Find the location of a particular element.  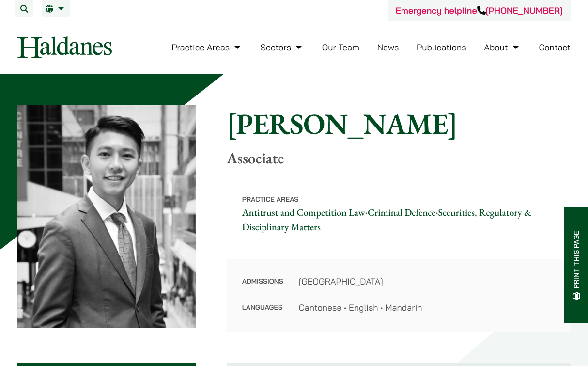

a: Antitrust and Competition Law is located at coordinates (304, 212).